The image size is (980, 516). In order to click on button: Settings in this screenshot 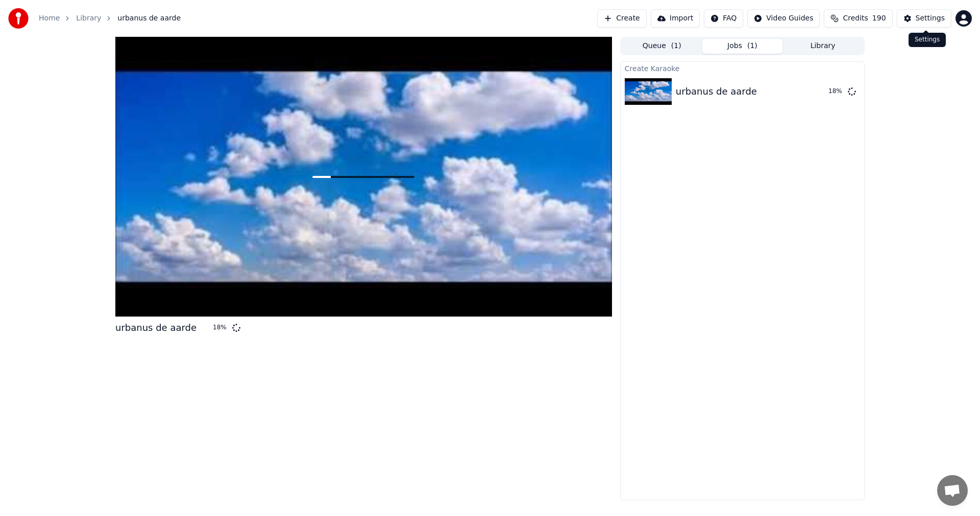, I will do `click(924, 18)`.